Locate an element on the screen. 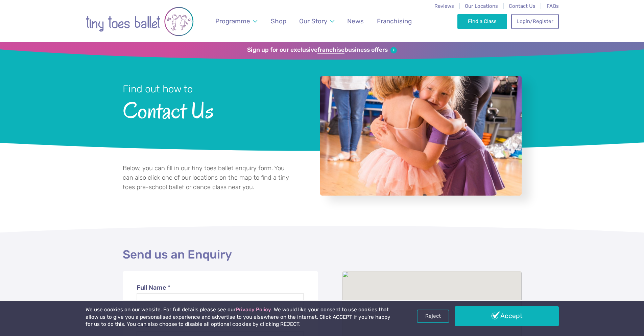 The width and height of the screenshot is (644, 336). a: Reject is located at coordinates (433, 316).